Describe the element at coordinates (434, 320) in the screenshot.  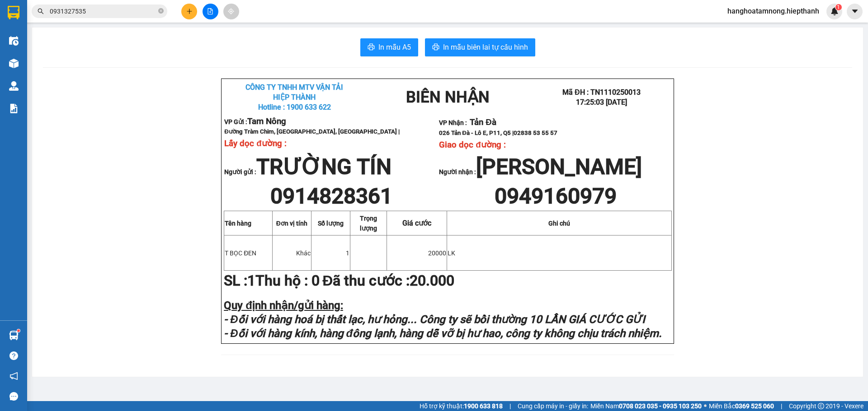
I see `strong: - Đối với hàng hoá bị thất lạc, hư hỏng... Công ty sẽ bồi thường 10 LẦN GIÁ CƯỚC GỬI` at that location.